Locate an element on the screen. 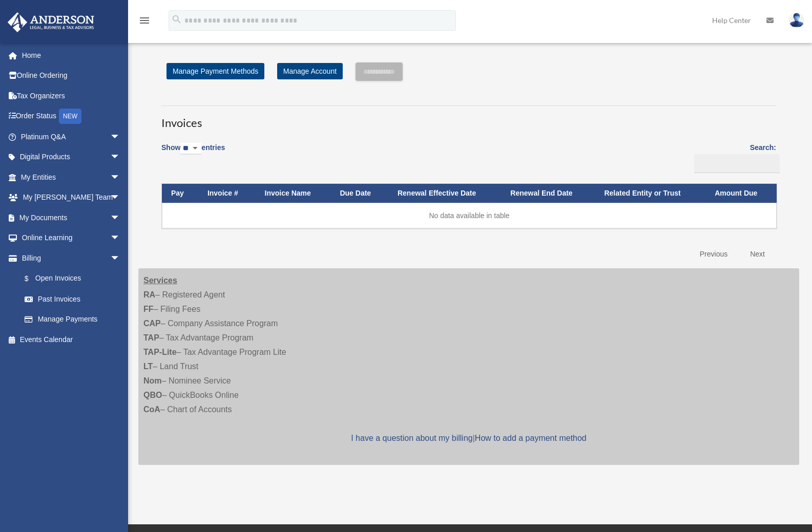  th: Related Entity or Trust: activate to sort column ascending is located at coordinates (650, 193).